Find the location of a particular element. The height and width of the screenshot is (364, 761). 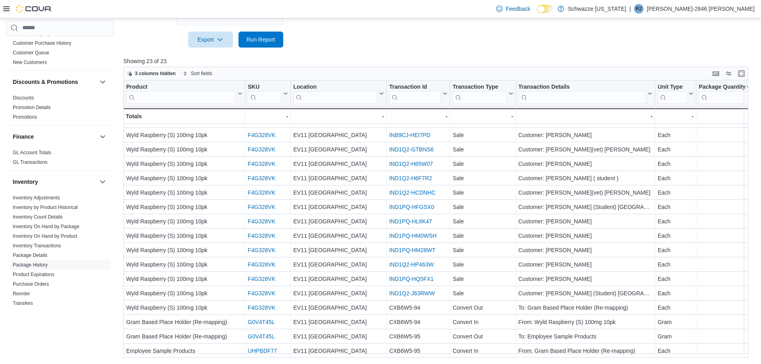

button: Inventory is located at coordinates (103, 182).